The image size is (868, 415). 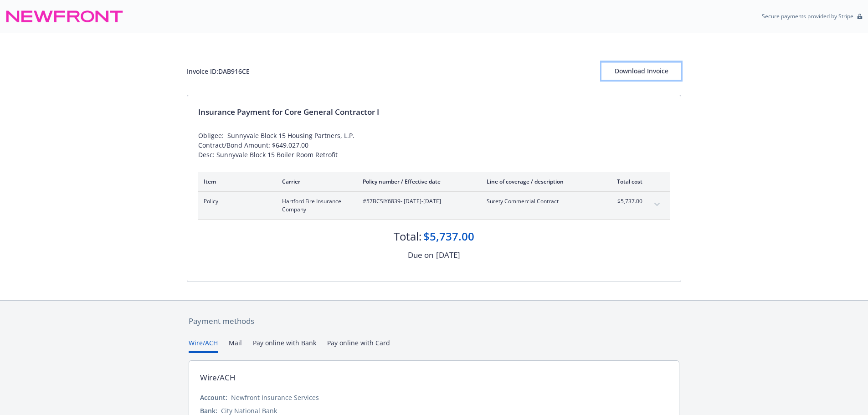 What do you see at coordinates (434, 145) in the screenshot?
I see `div: Obligee: Sunnyvale Block 15 Housing Partners, L.P. Contract/Bond Amount: $649,027.00 Desc: Sunnyv...` at bounding box center [434, 145].